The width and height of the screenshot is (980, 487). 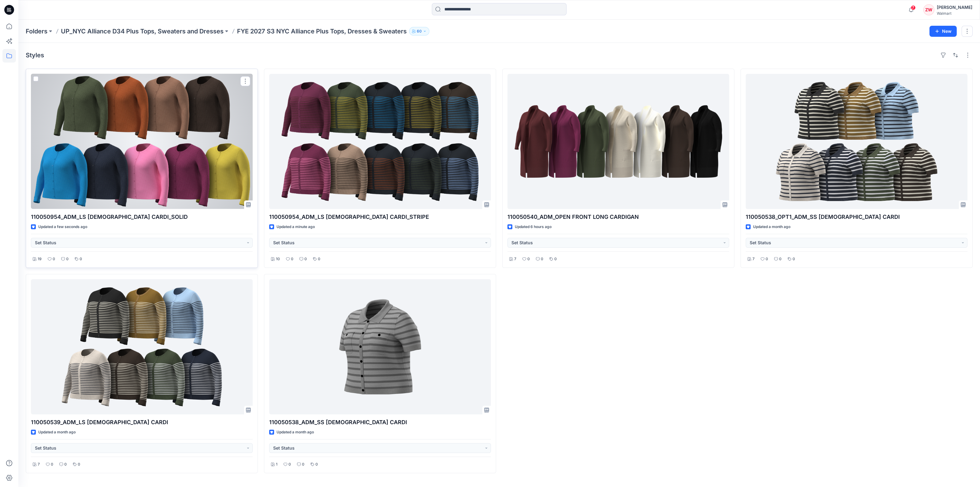 What do you see at coordinates (913, 7) in the screenshot?
I see `span: 7` at bounding box center [913, 7].